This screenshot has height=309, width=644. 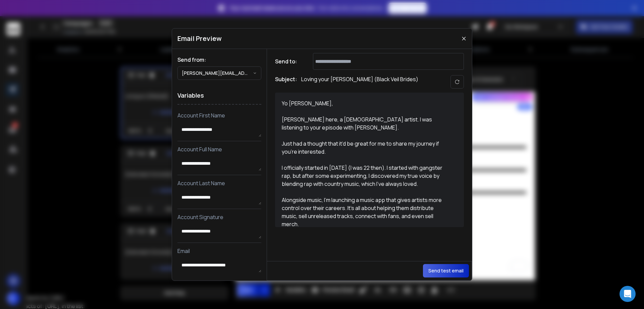 I want to click on p: Account First Name, so click(x=219, y=115).